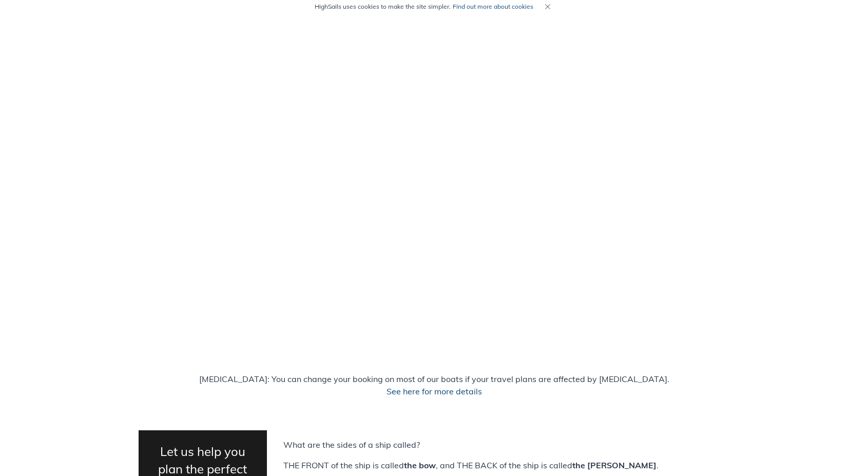 The image size is (868, 476). Describe the element at coordinates (734, 38) in the screenshot. I see `a: GET INSPIRED` at that location.